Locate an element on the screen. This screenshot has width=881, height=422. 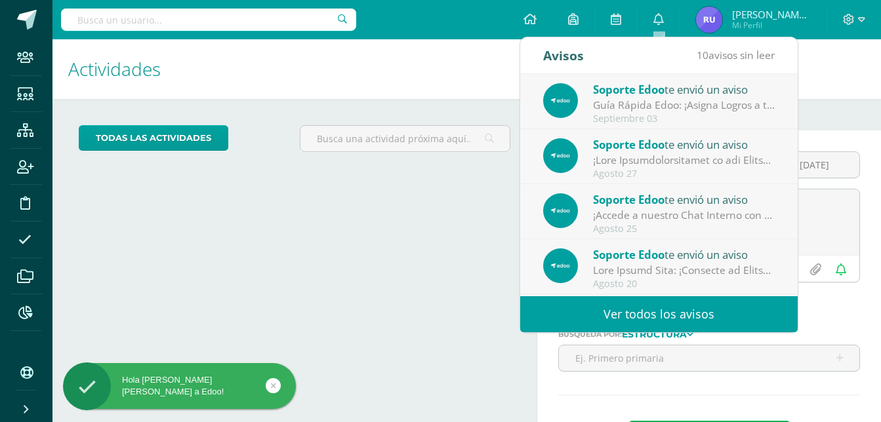
strong: Estructura is located at coordinates (654, 335).